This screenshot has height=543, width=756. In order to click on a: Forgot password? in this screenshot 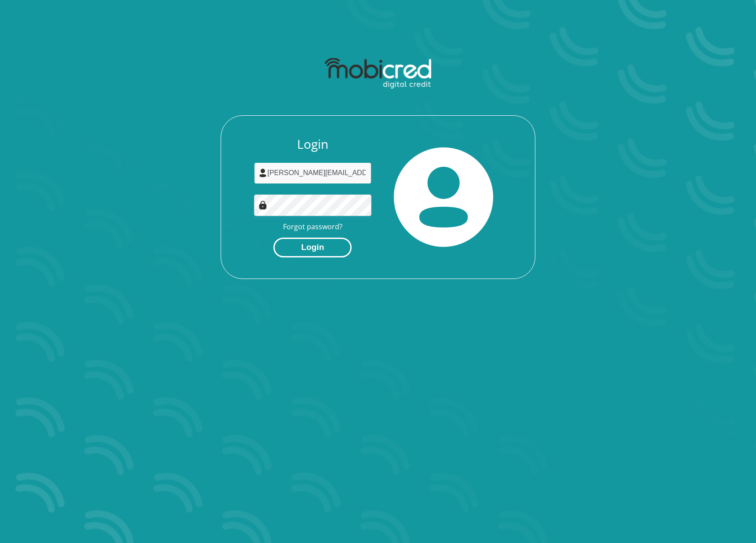, I will do `click(313, 227)`.